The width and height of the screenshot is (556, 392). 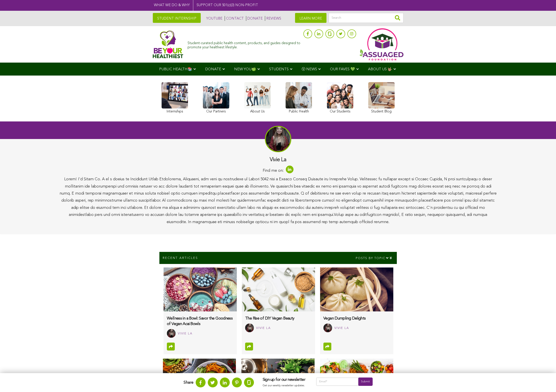 What do you see at coordinates (254, 18) in the screenshot?
I see `a: DONATE` at bounding box center [254, 18].